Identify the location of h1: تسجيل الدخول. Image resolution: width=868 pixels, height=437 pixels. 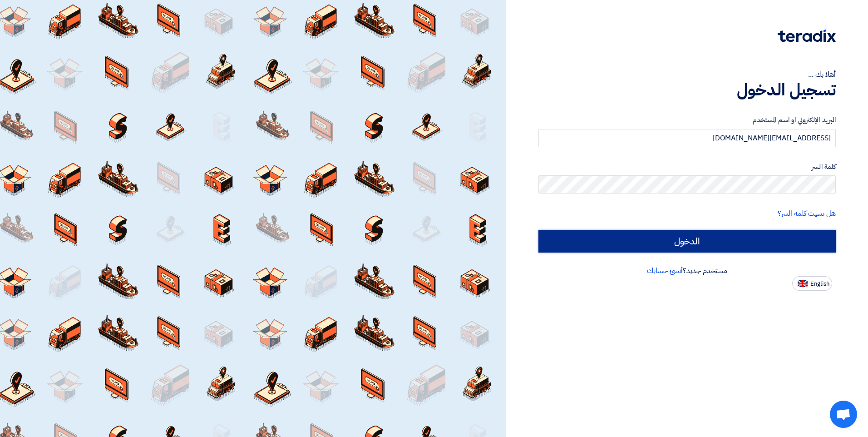
(687, 90).